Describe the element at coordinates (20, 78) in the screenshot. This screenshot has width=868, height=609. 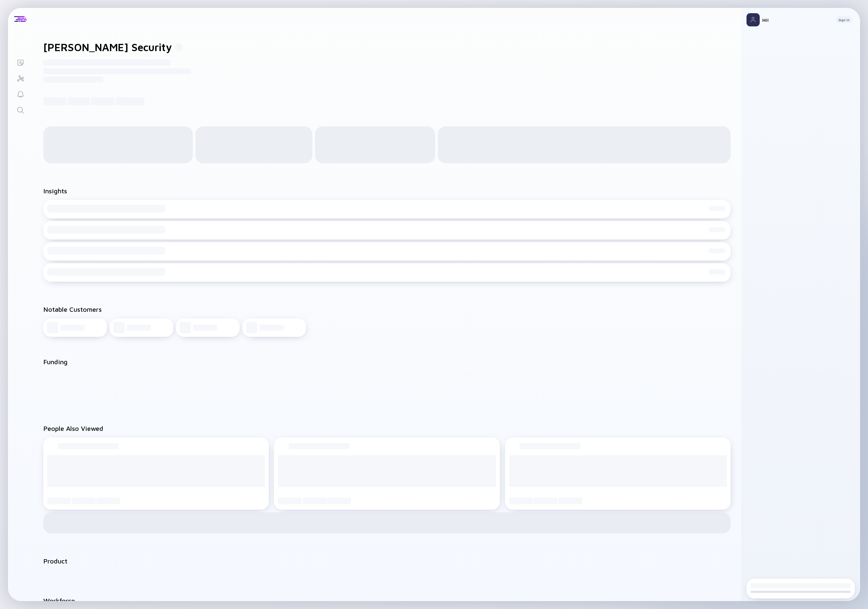
I see `a: Investor Map` at that location.